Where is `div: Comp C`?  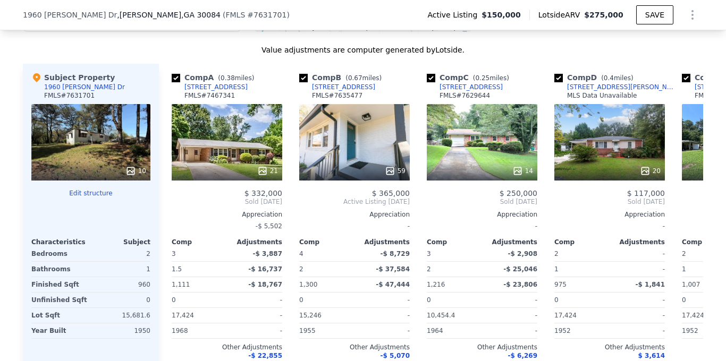
div: Comp C is located at coordinates (470, 78).